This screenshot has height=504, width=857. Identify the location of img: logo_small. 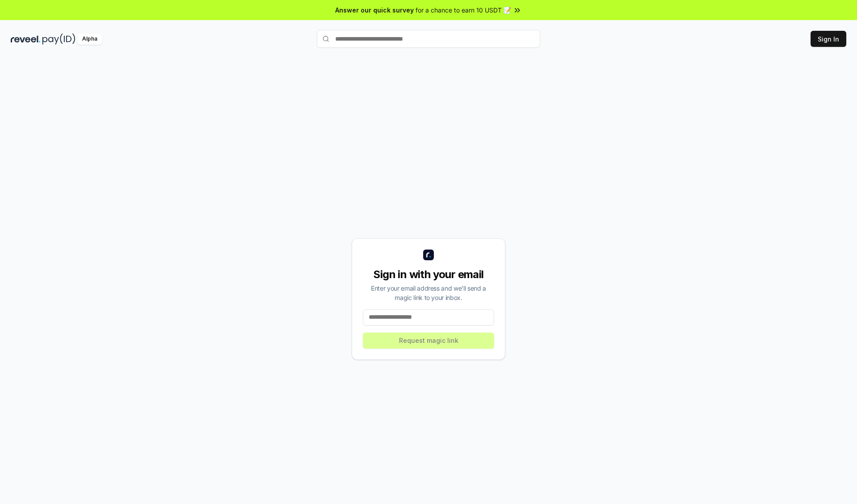
(429, 255).